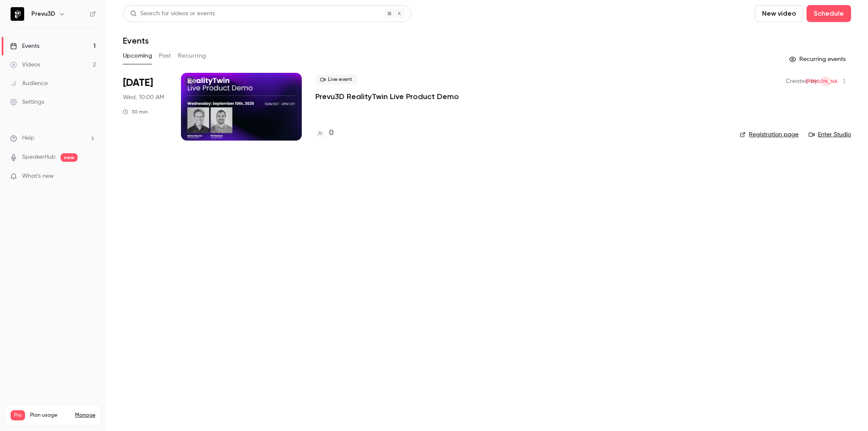  I want to click on li: help-dropdown-opener, so click(53, 138).